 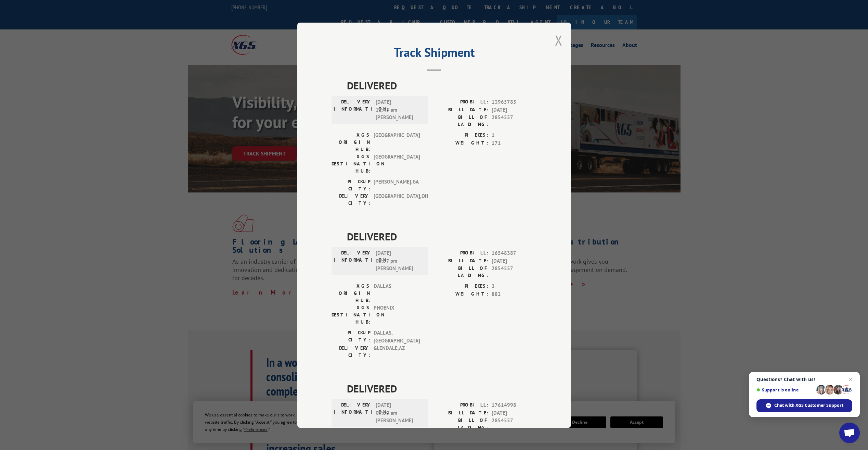 What do you see at coordinates (514, 136) in the screenshot?
I see `span: 1` at bounding box center [514, 136].